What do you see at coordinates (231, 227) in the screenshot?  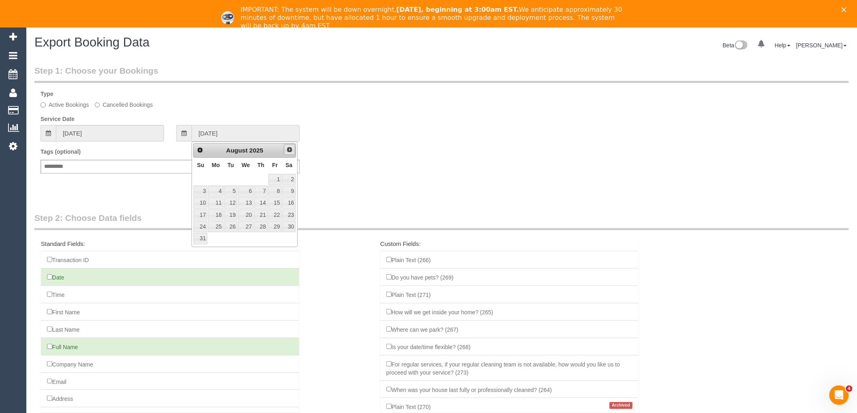 I see `a: 26` at bounding box center [231, 227].